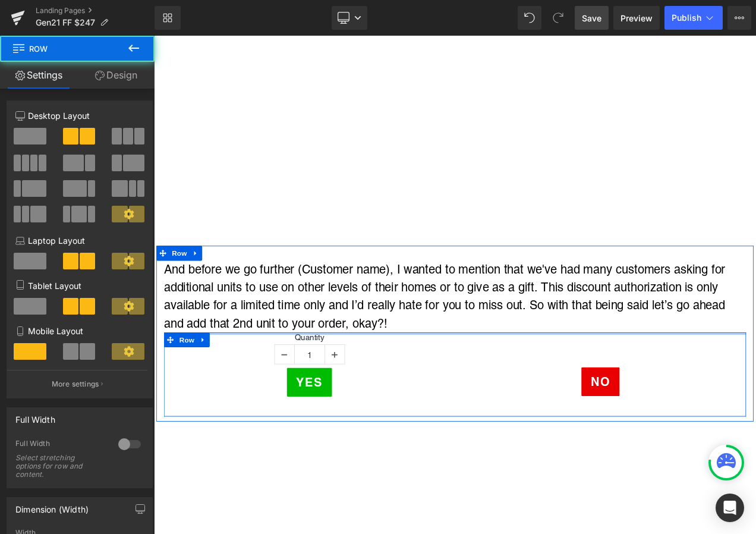 This screenshot has height=534, width=756. I want to click on button: Undo, so click(530, 18).